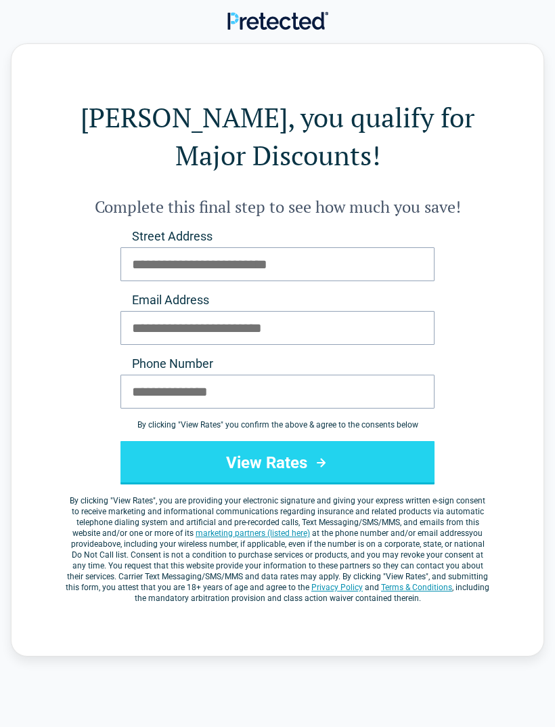 The height and width of the screenshot is (727, 555). What do you see at coordinates (278, 236) in the screenshot?
I see `label: Street Address` at bounding box center [278, 236].